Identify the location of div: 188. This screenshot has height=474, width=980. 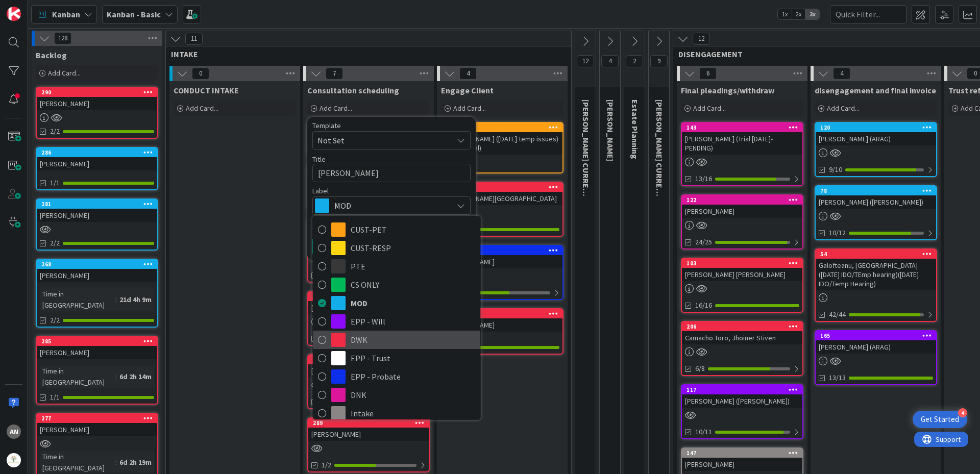
(368, 296).